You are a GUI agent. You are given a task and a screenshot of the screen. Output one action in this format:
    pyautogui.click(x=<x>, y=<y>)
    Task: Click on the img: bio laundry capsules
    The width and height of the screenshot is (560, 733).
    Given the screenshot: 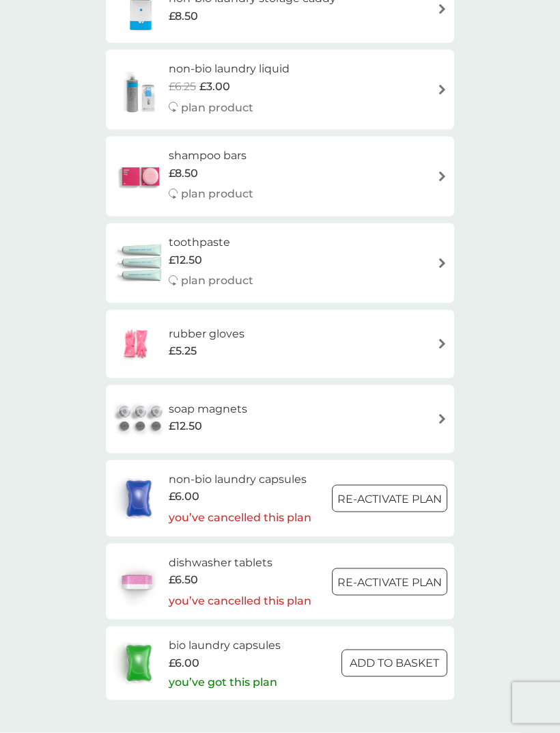 What is the action you would take?
    pyautogui.click(x=138, y=663)
    